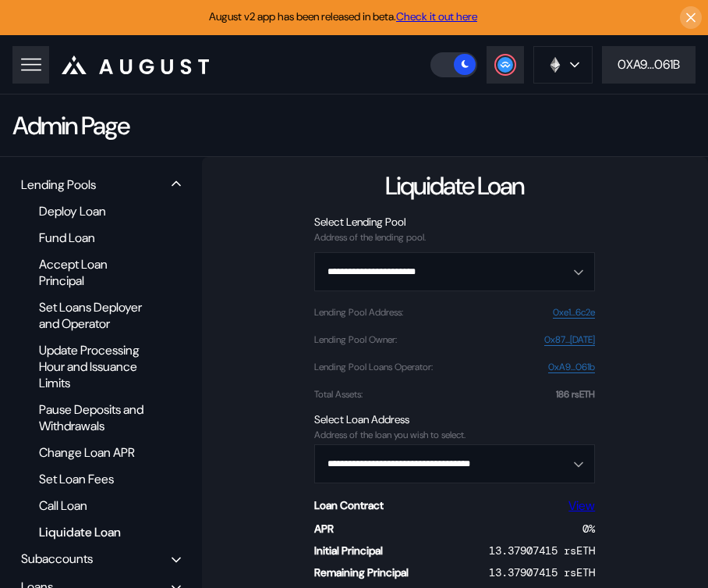  Describe the element at coordinates (70, 125) in the screenshot. I see `div: Admin Page` at that location.